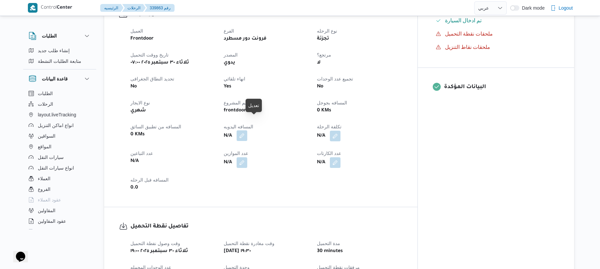 This screenshot has height=269, width=600. What do you see at coordinates (469, 34) in the screenshot?
I see `span: ملحقات نقطة التحميل` at bounding box center [469, 34].